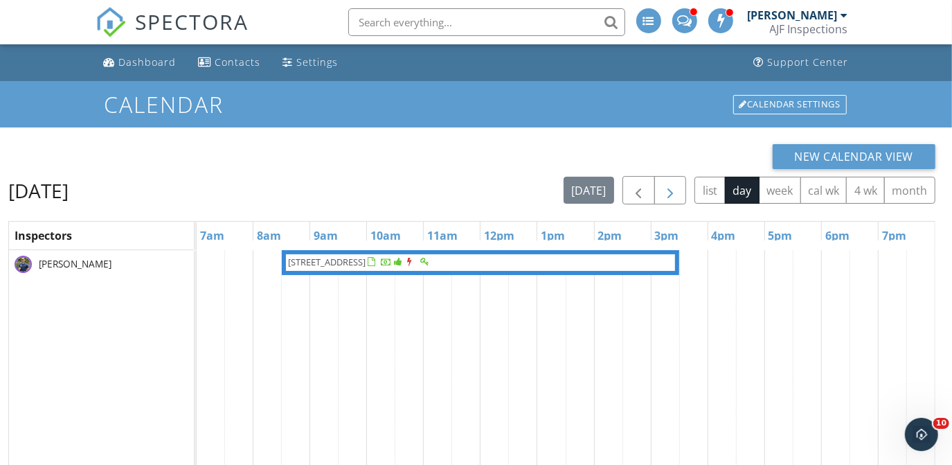 The image size is (952, 465). Describe the element at coordinates (610, 235) in the screenshot. I see `a: 2pm` at that location.